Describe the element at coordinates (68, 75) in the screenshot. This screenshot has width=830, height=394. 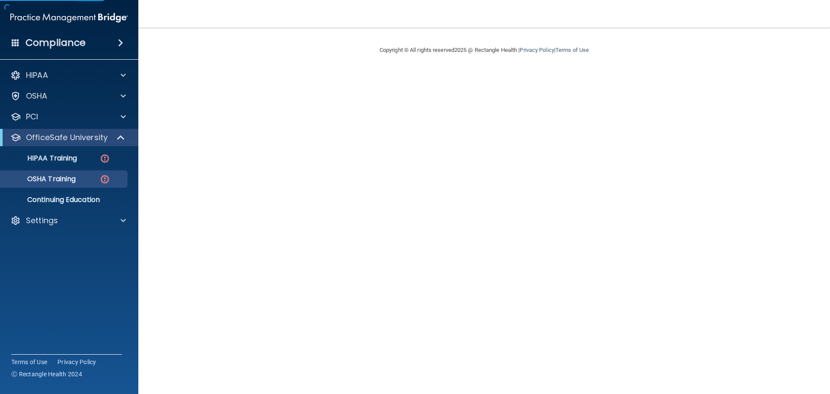
I see `a: HIPAA` at that location.